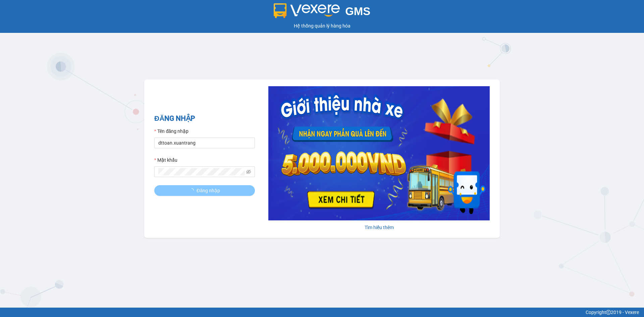 The image size is (644, 317). Describe the element at coordinates (193, 191) in the screenshot. I see `span: loading` at that location.